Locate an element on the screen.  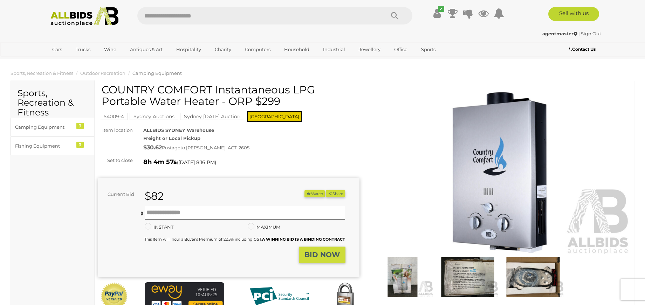
button: Search is located at coordinates (395, 16).